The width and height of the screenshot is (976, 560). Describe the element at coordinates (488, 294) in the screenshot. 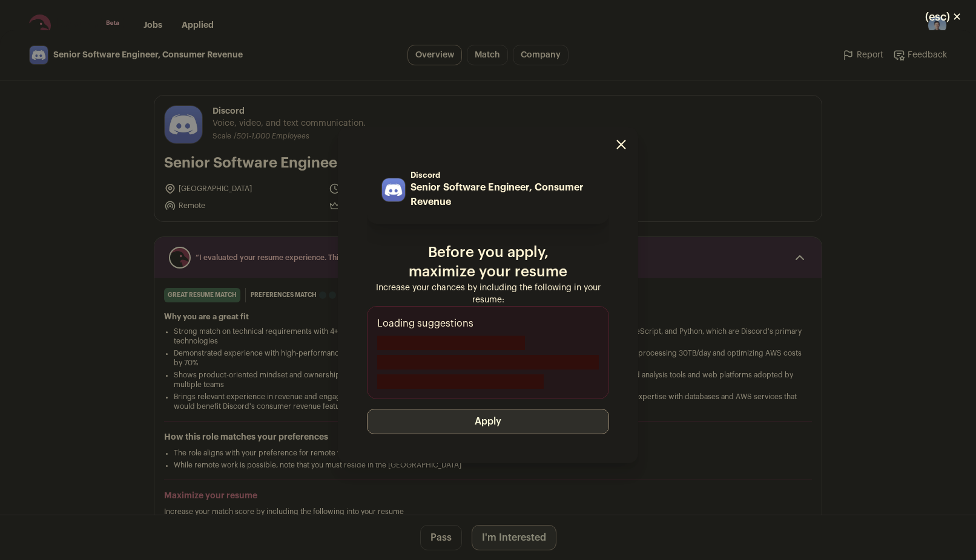

I see `p: Increase your chances by including the following in your resume:` at that location.